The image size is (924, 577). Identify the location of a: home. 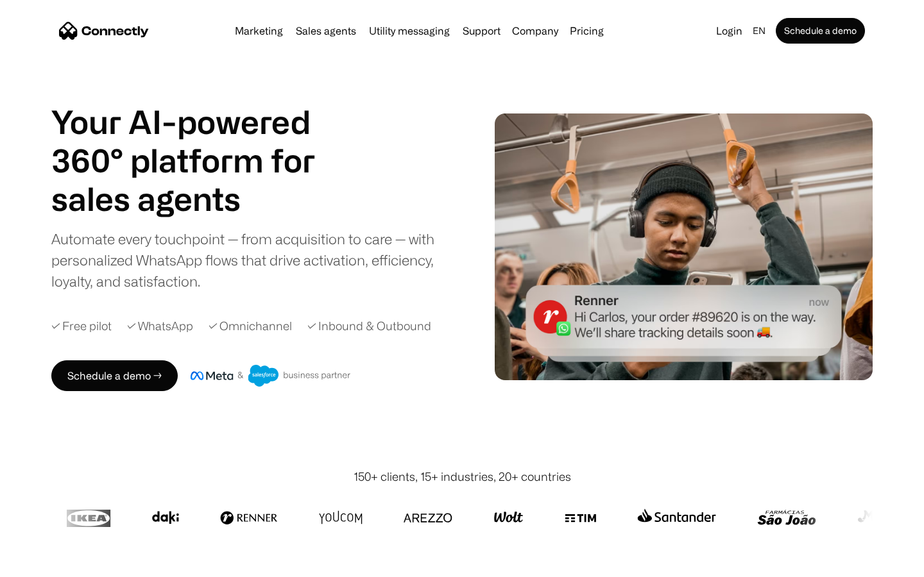
(104, 31).